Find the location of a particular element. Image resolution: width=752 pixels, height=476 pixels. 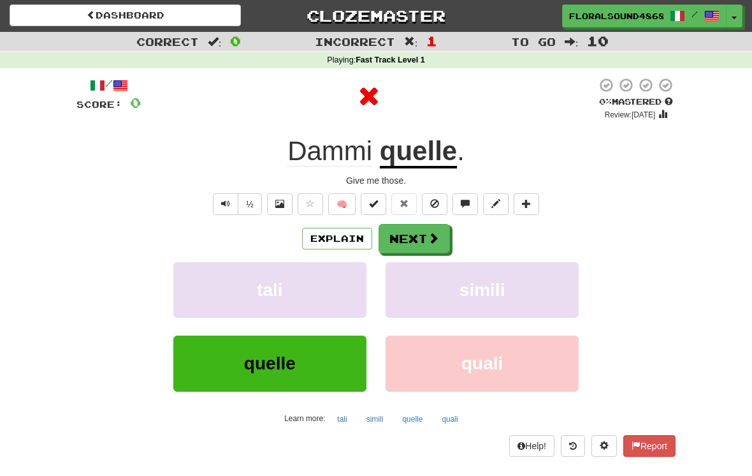

button: Help! is located at coordinates (532, 446).